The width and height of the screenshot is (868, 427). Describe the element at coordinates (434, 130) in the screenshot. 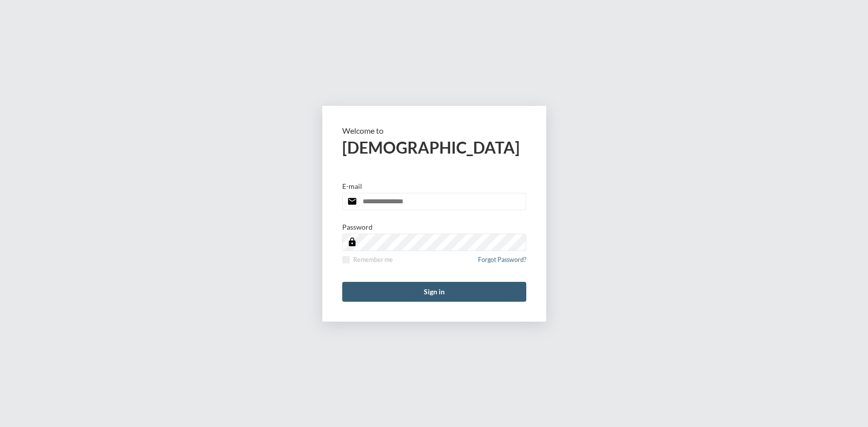

I see `p: Welcome to` at that location.